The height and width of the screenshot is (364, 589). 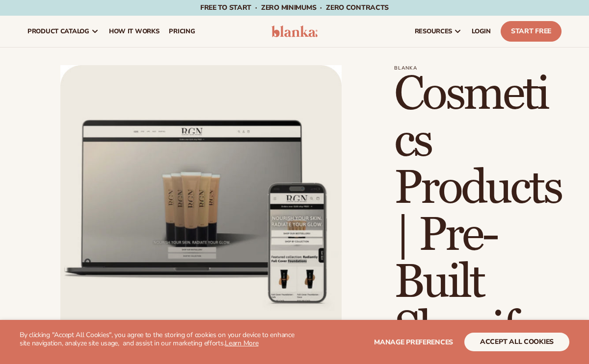 What do you see at coordinates (413, 343) in the screenshot?
I see `span: Manage preferences` at bounding box center [413, 343].